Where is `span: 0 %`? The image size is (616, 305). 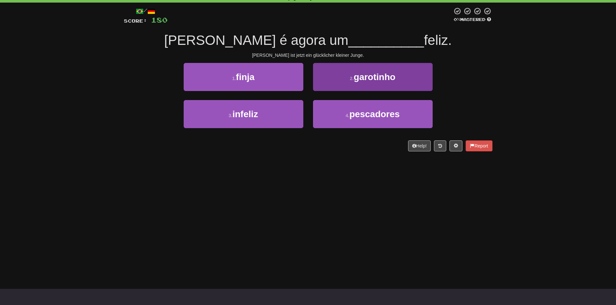 span: 0 % is located at coordinates (457, 19).